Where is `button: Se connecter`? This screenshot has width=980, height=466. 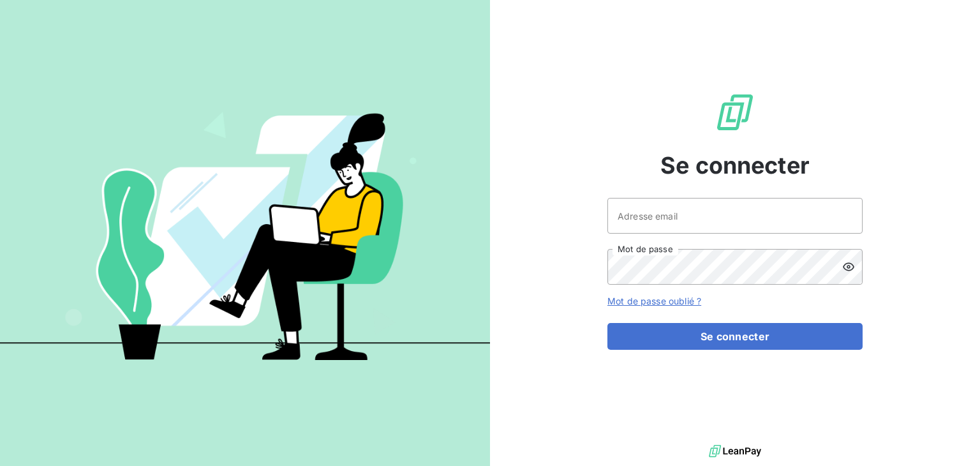 button: Se connecter is located at coordinates (735, 337).